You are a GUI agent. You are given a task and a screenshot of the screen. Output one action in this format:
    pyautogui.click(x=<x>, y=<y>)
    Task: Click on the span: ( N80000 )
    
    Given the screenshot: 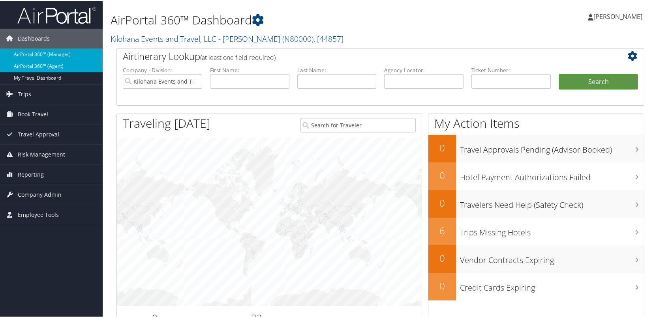 What is the action you would take?
    pyautogui.click(x=298, y=38)
    